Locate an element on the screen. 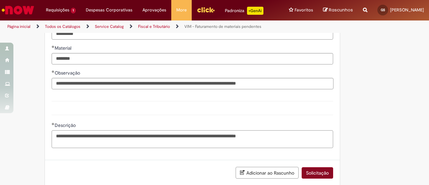 The width and height of the screenshot is (429, 185). input: Observação is located at coordinates (193, 84).